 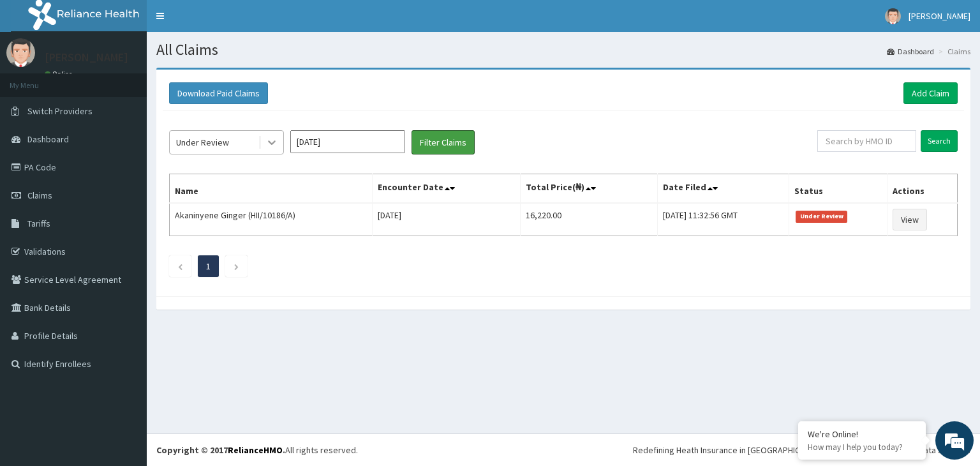 I want to click on li: Claims, so click(x=953, y=51).